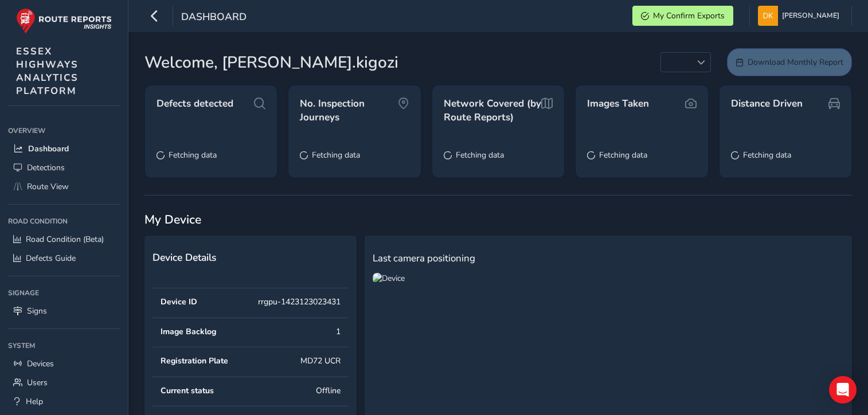 The width and height of the screenshot is (868, 415). Describe the element at coordinates (40, 363) in the screenshot. I see `span: Devices` at that location.